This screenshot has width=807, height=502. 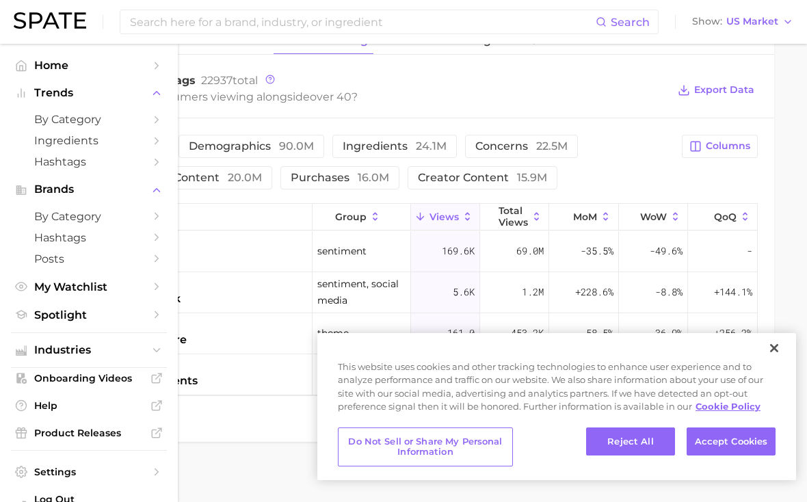 I want to click on span: -36.9%, so click(x=666, y=333).